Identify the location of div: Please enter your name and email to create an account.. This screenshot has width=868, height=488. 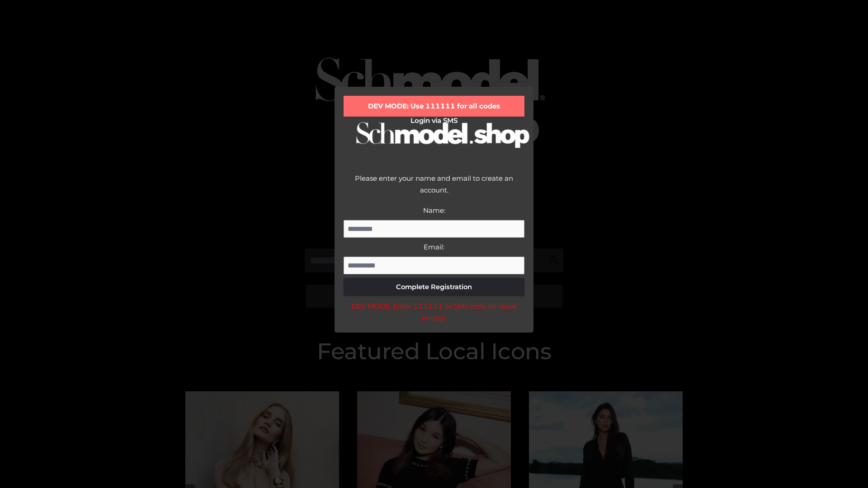
(434, 188).